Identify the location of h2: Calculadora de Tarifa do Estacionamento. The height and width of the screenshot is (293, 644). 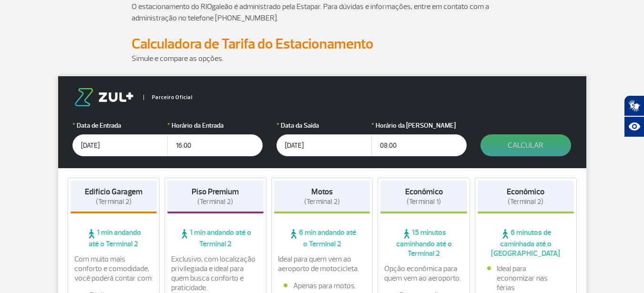
(322, 44).